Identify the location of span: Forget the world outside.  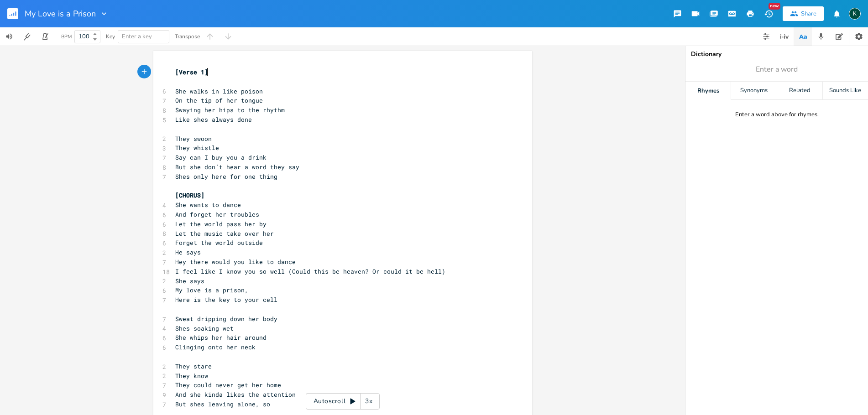
(219, 243).